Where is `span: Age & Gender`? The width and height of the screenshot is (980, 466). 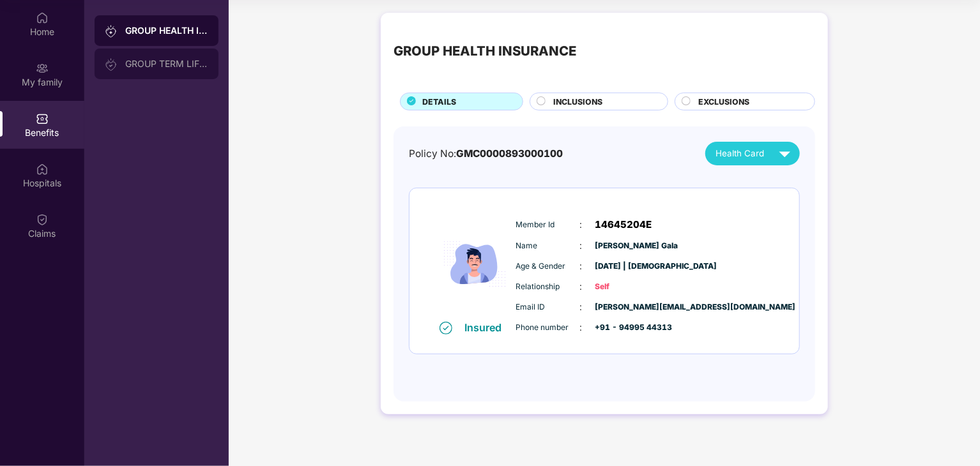 span: Age & Gender is located at coordinates (548, 266).